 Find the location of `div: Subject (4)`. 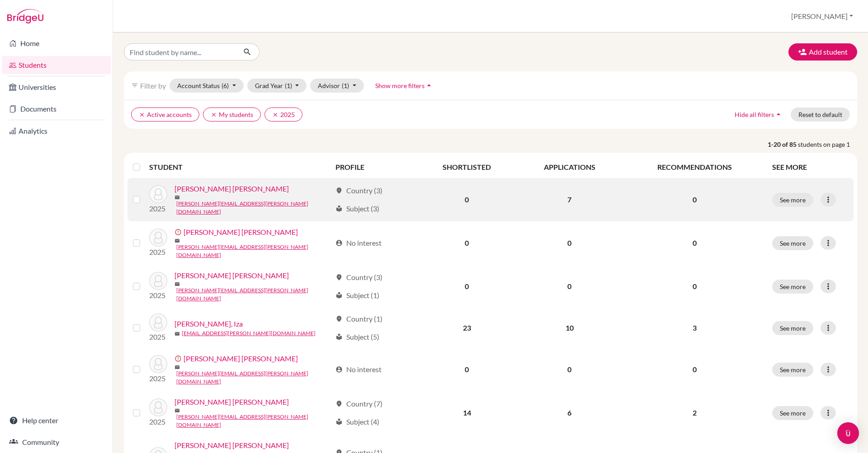

div: Subject (4) is located at coordinates (357, 422).